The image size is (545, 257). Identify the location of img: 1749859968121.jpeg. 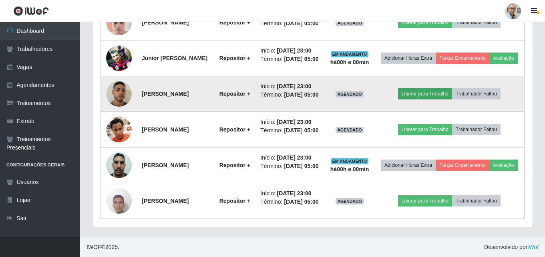
(119, 94).